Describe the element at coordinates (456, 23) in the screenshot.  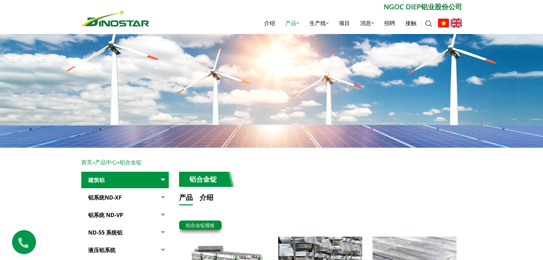
I see `img: 英语` at that location.